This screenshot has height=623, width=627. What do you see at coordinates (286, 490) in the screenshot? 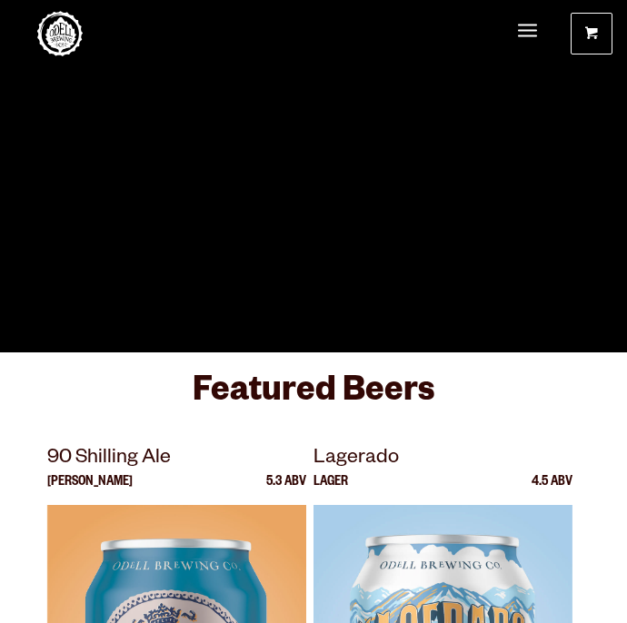
I see `p: 5.3 ABV` at bounding box center [286, 490].